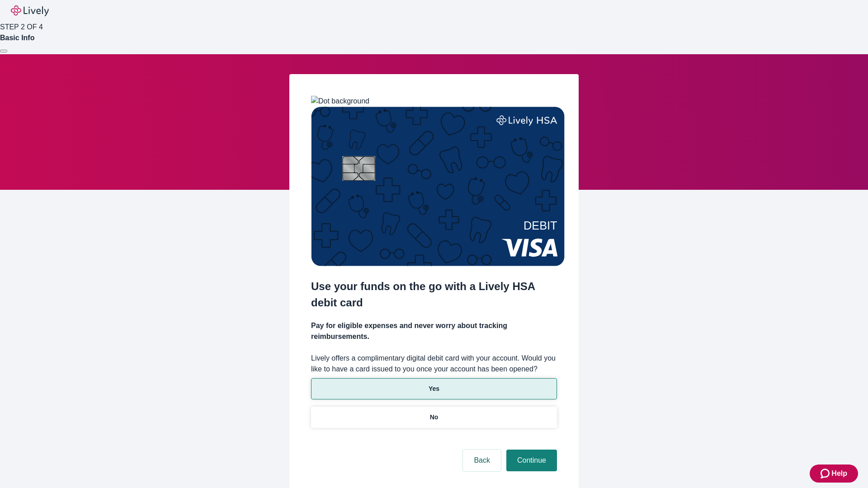  Describe the element at coordinates (434, 417) in the screenshot. I see `p: No` at that location.